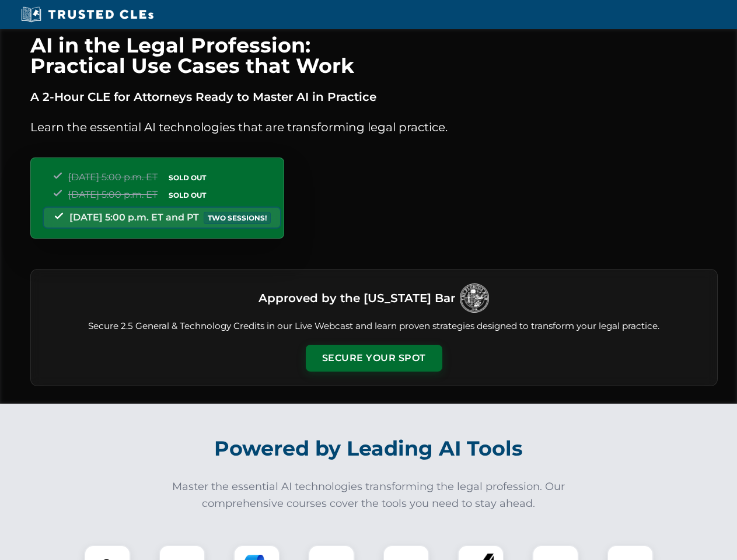  Describe the element at coordinates (87, 14) in the screenshot. I see `img: Trusted CLEs` at that location.